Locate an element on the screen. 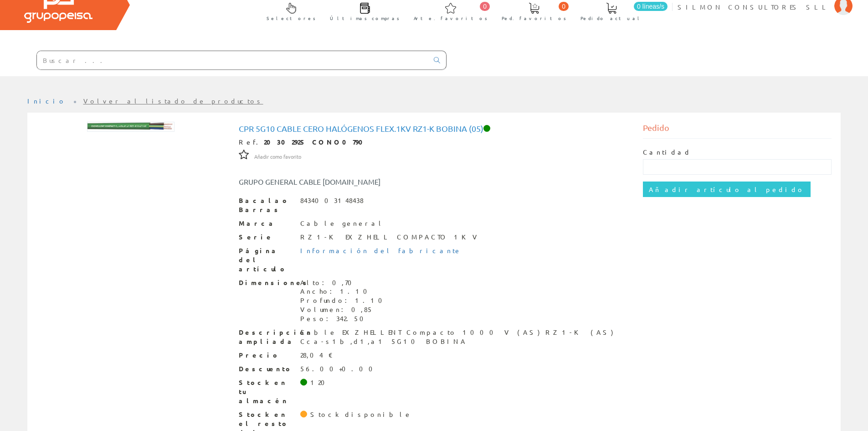 This screenshot has height=431, width=868. font: 8434003148438 is located at coordinates (332, 201).